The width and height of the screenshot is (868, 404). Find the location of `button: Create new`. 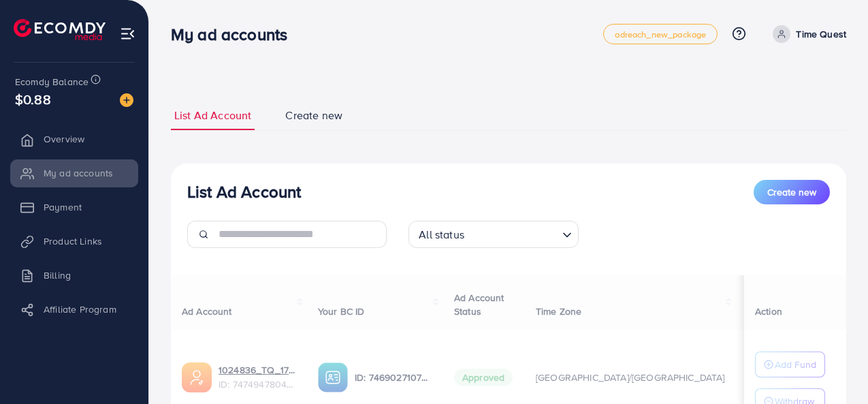

button: Create new is located at coordinates (792, 192).